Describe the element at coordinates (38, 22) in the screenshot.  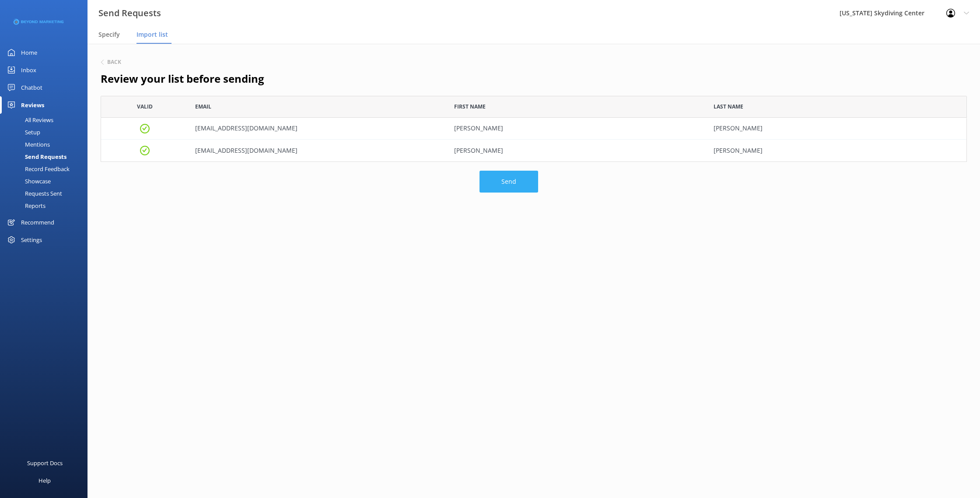
I see `img: 3-1676954853.png` at that location.